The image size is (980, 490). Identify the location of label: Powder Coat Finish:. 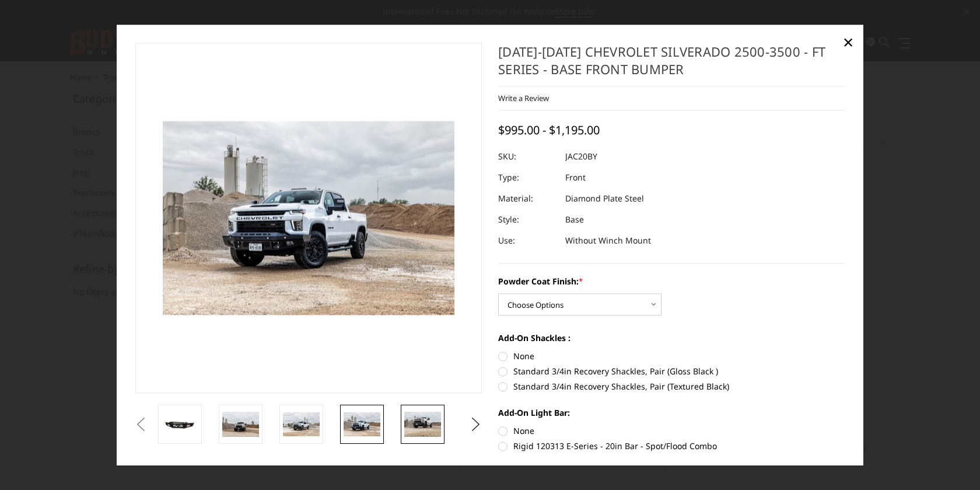
(672, 281).